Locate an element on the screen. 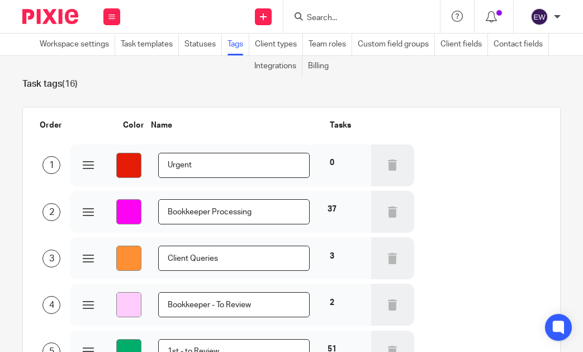  label: 37 is located at coordinates (332, 209).